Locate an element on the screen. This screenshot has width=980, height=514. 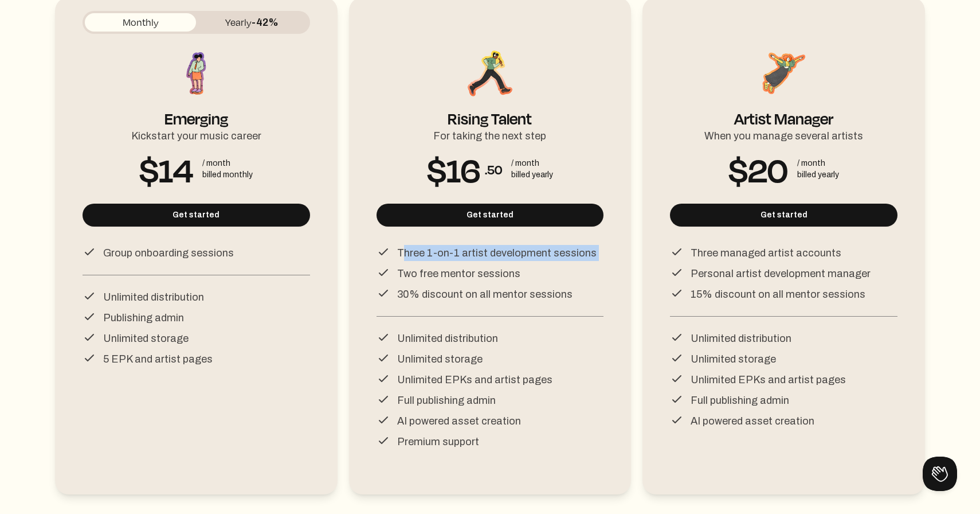
div: Kickstart your music career is located at coordinates (196, 134).